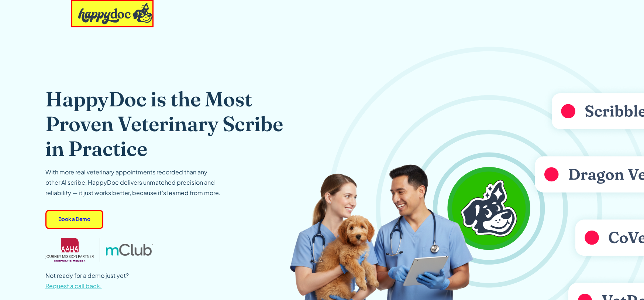 Image resolution: width=644 pixels, height=300 pixels. Describe the element at coordinates (129, 250) in the screenshot. I see `img: mclub logo` at that location.